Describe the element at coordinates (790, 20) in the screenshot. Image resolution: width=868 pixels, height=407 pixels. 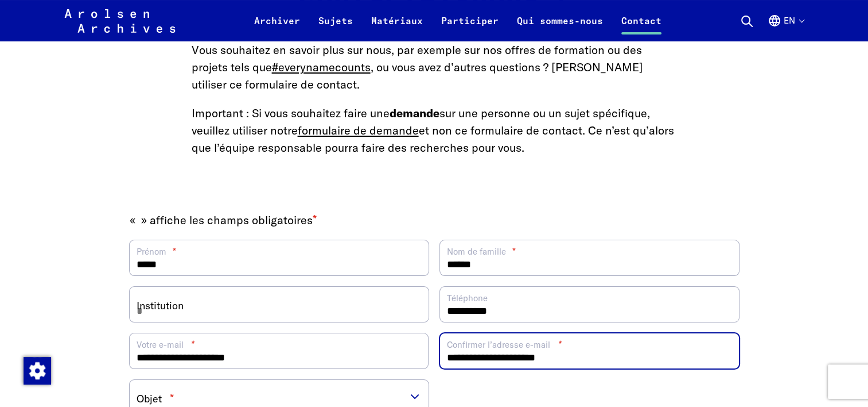
I see `font: En` at that location.